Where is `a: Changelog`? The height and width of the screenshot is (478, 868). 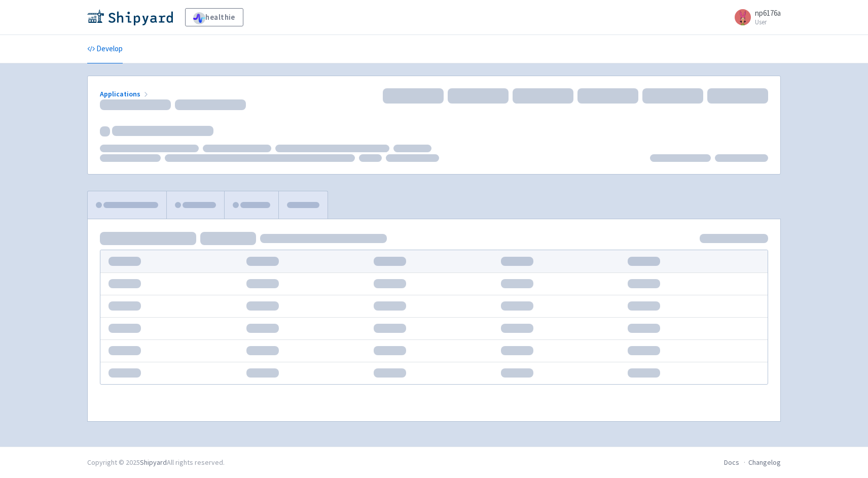 a: Changelog is located at coordinates (765, 462).